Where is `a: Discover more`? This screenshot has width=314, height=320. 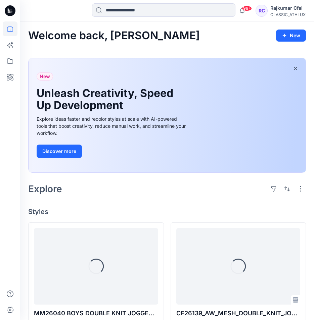
a: Discover more is located at coordinates (112, 151).